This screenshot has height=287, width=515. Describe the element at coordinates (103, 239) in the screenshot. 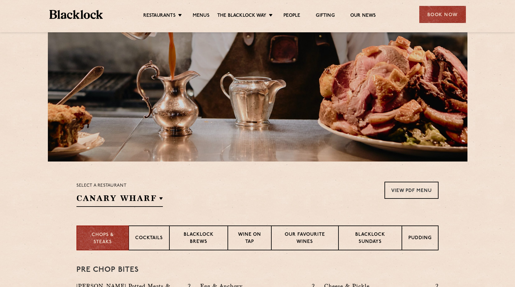

I see `p: Chops & Steaks` at that location.